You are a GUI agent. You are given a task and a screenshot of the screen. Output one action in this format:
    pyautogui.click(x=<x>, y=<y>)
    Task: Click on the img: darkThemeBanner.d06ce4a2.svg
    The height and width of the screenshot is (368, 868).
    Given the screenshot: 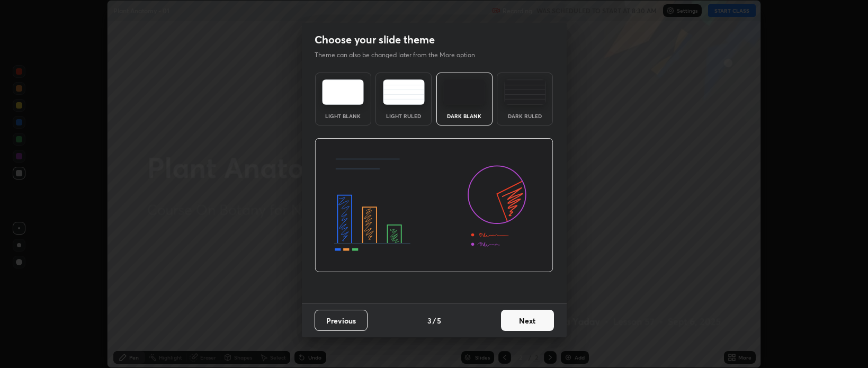 What is the action you would take?
    pyautogui.click(x=433, y=205)
    